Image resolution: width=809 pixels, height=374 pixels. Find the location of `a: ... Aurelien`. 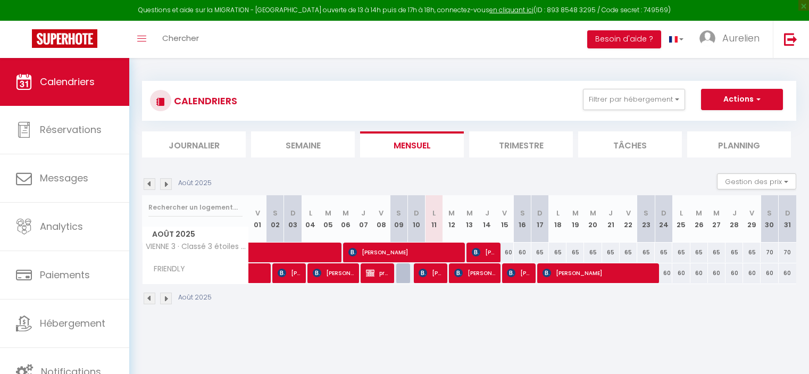

a: ... Aurelien is located at coordinates (732, 39).